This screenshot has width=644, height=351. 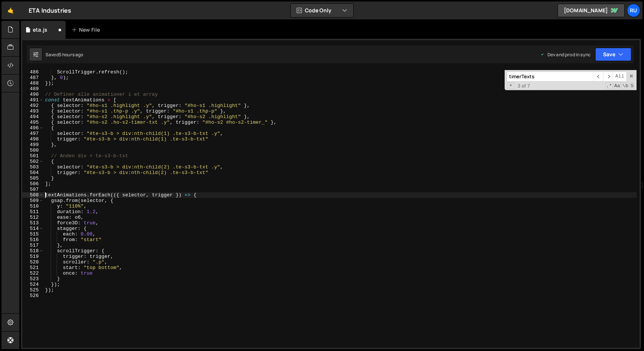 I want to click on div: 505, so click(x=33, y=178).